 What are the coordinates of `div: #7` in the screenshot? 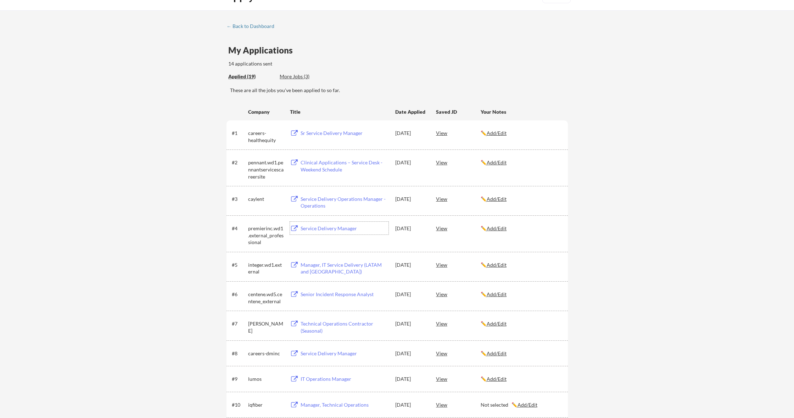 It's located at (239, 324).